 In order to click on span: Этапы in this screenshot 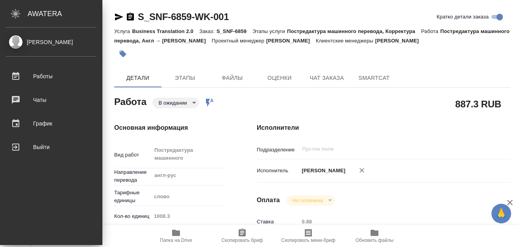, I will do `click(185, 78)`.